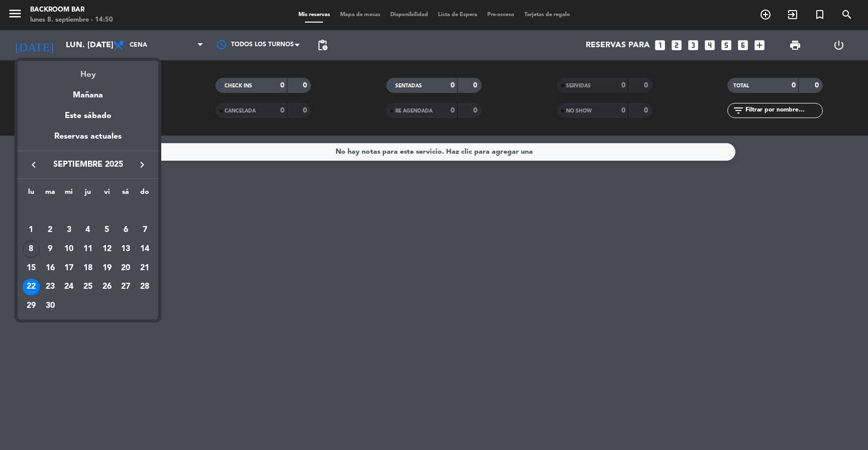 Image resolution: width=868 pixels, height=450 pixels. What do you see at coordinates (88, 194) in the screenshot?
I see `th: jueves` at bounding box center [88, 194].